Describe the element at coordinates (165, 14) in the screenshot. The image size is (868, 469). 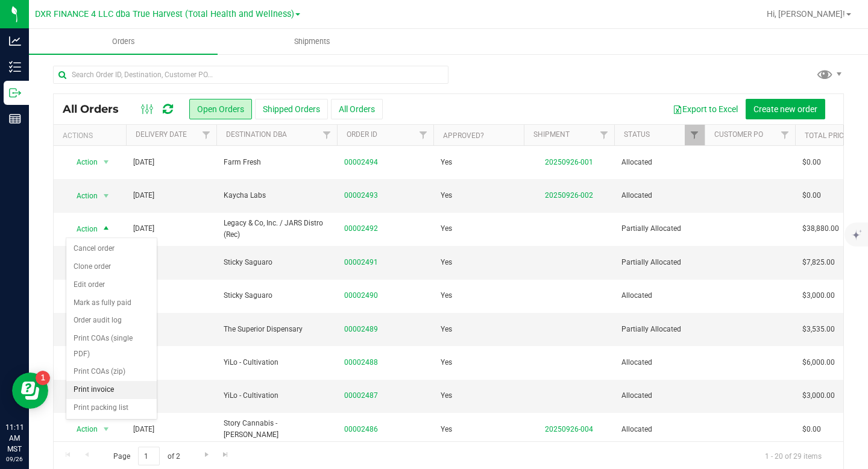
I see `span: DXR FINANCE 4 LLC dba True Harvest (Total Health and Wellness)` at that location.